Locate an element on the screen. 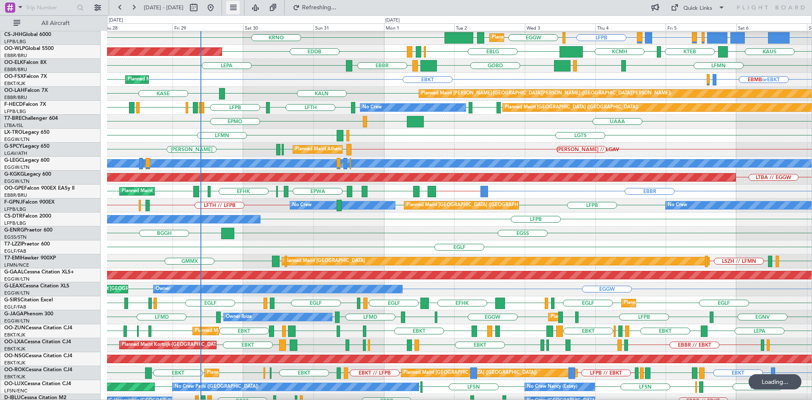 This screenshot has height=400, width=812. span: T7-LZZI is located at coordinates (13, 244).